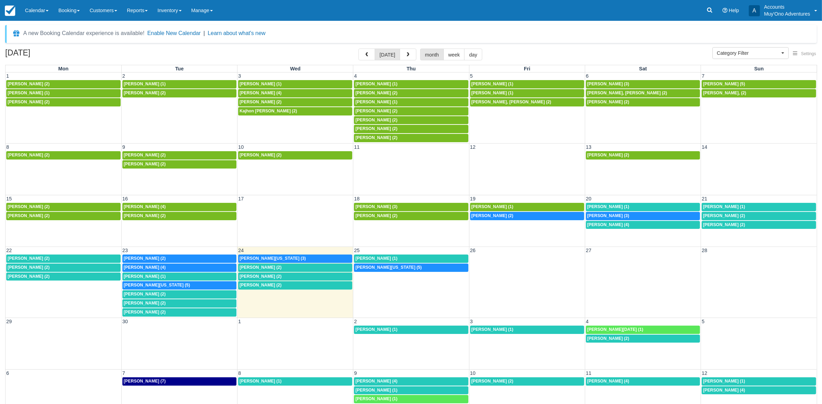 The width and height of the screenshot is (822, 404). Describe the element at coordinates (355, 76) in the screenshot. I see `span: 4` at that location.